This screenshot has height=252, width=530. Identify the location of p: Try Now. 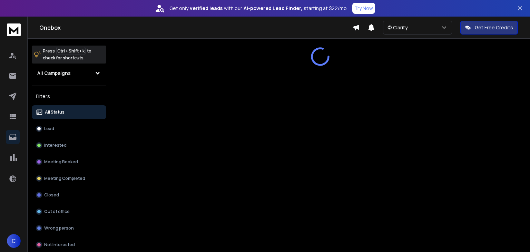
(364, 8).